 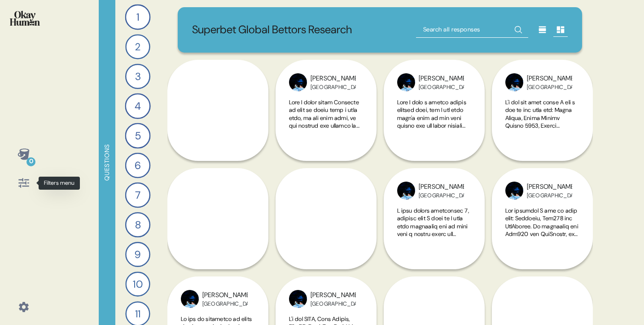 I want to click on img: okayhuman.3b1b6348.png, so click(x=25, y=18).